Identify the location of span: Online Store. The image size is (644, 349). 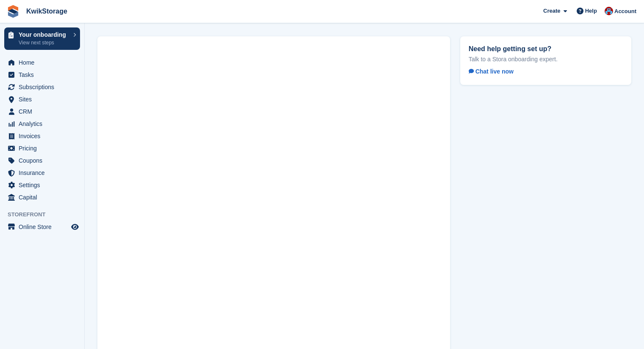
(44, 227).